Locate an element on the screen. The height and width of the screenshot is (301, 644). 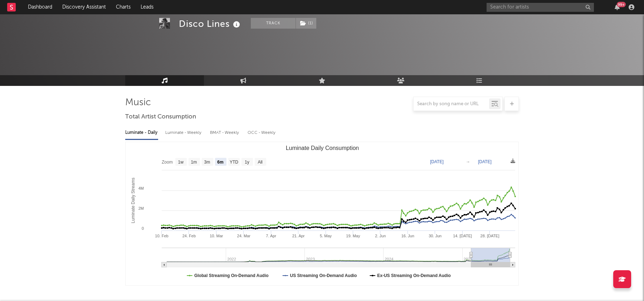
text: Luminate Daily Consumption is located at coordinates (322, 148).